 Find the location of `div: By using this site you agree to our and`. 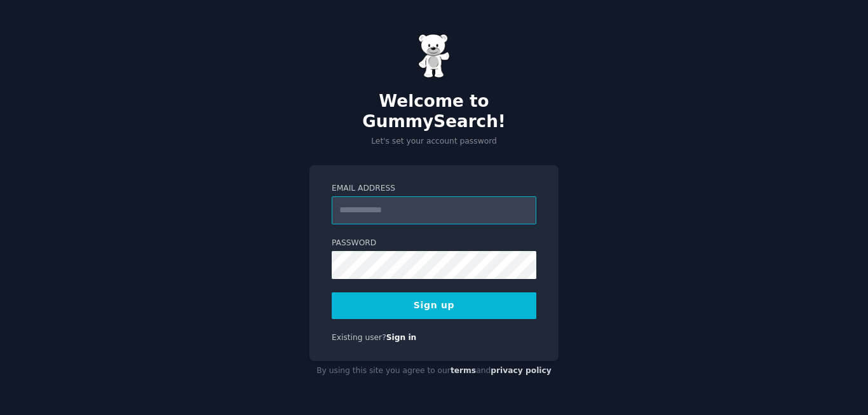

div: By using this site you agree to our and is located at coordinates (434, 371).